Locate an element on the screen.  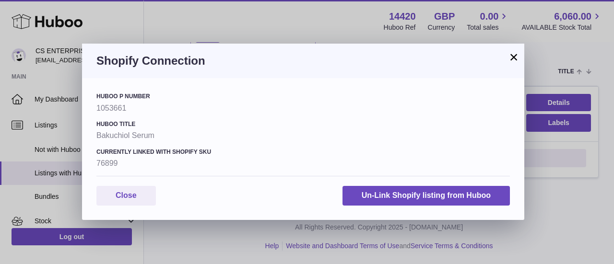
strong: 76899 is located at coordinates (303, 164).